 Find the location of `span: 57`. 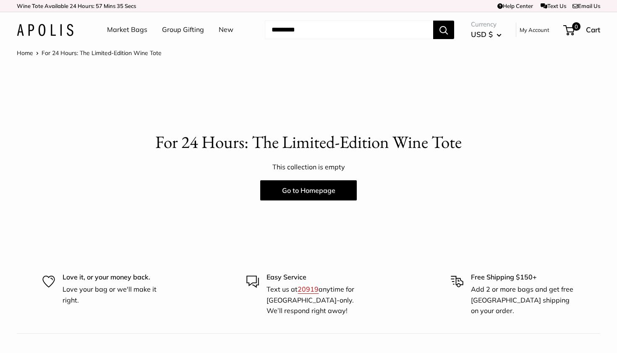

span: 57 is located at coordinates (99, 6).